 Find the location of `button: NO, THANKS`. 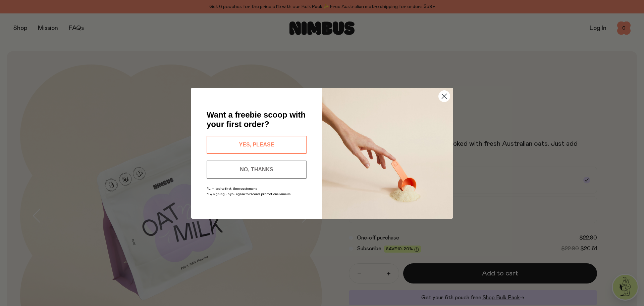

button: NO, THANKS is located at coordinates (256, 169).